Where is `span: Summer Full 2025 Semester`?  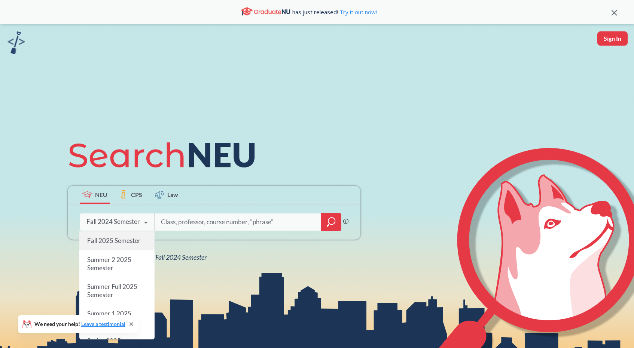
span: Summer Full 2025 Semester is located at coordinates (112, 291).